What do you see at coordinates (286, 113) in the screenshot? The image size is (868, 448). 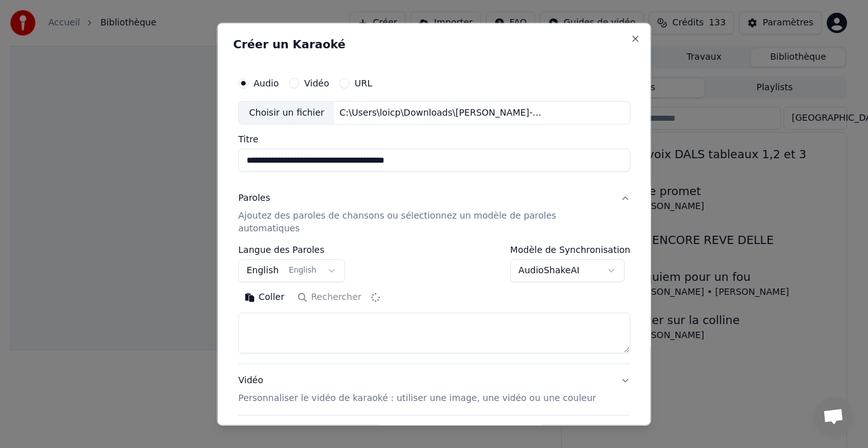 I see `div: Choisir un fichier` at bounding box center [286, 113].